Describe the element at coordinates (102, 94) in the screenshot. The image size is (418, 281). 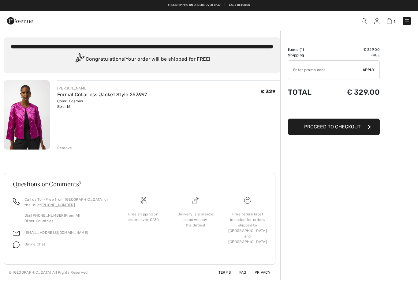
I see `a: Formal Collarless Jacket Style 253997` at that location.